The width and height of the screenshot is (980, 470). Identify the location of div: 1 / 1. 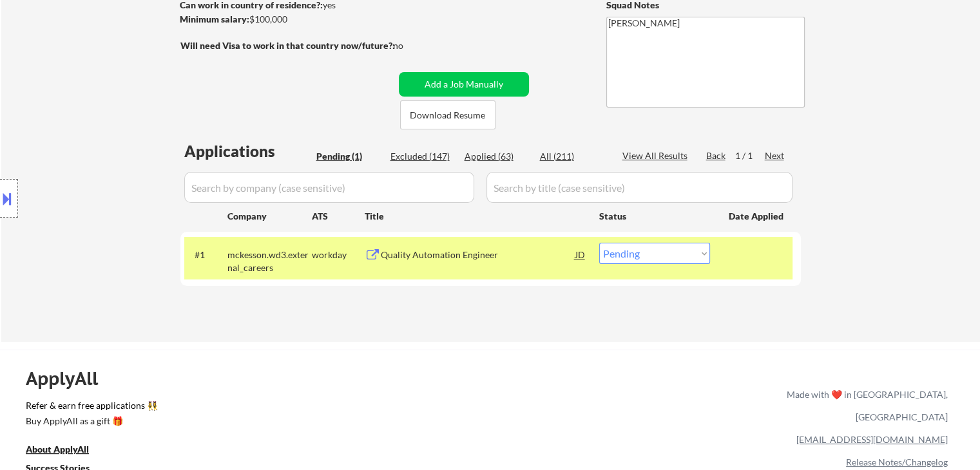
(750, 156).